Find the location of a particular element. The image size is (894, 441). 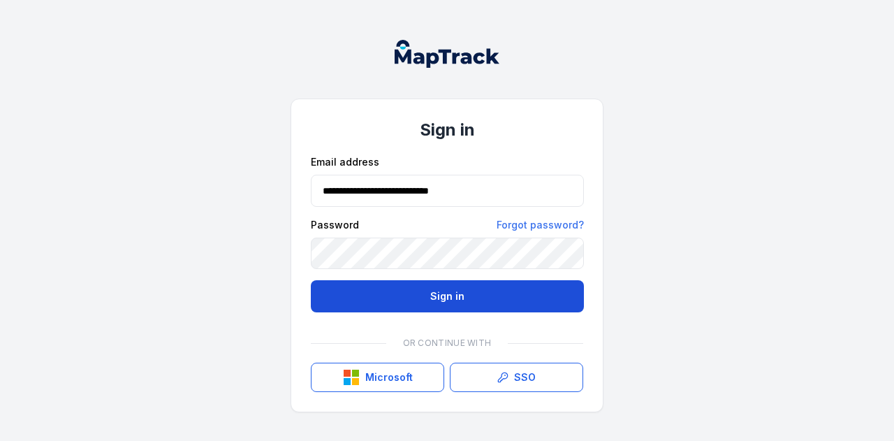

a: Forgot password? is located at coordinates (540, 225).